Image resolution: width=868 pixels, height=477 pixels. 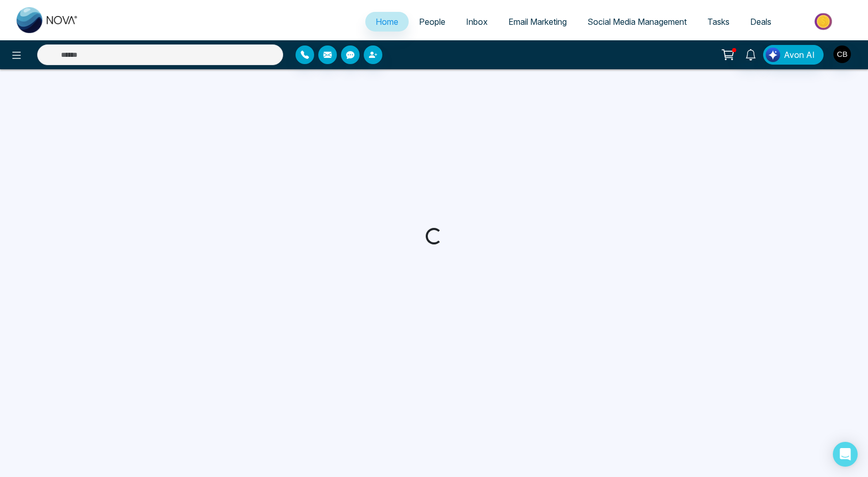 I want to click on a: Email Marketing, so click(x=537, y=22).